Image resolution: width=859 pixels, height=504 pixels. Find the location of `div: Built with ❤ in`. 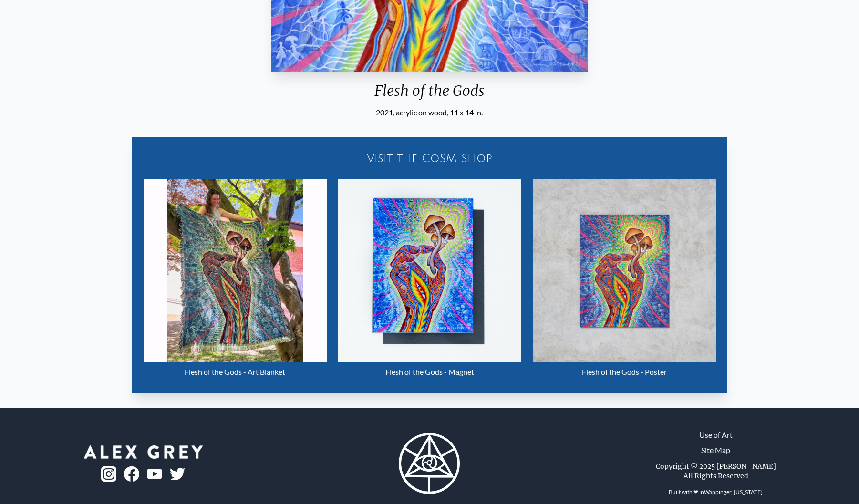

div: Built with ❤ in is located at coordinates (715, 492).